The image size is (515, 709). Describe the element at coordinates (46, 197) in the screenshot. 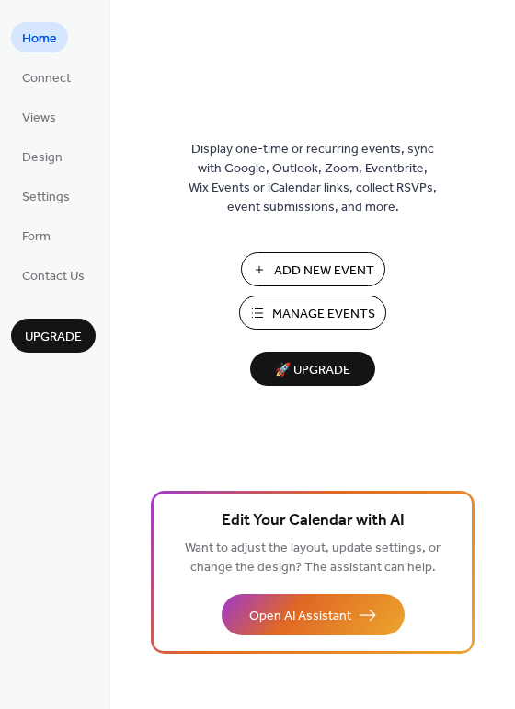

I see `span: Settings` at that location.